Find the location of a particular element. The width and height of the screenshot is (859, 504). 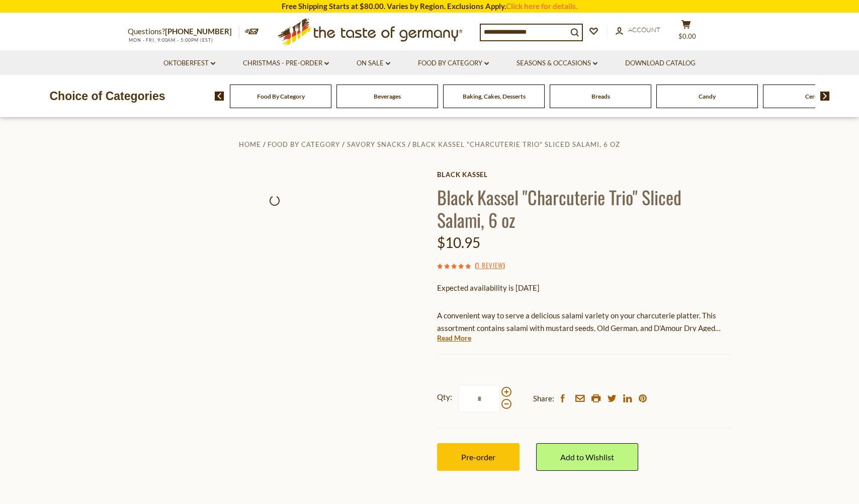

p: Questions? is located at coordinates (184, 32).